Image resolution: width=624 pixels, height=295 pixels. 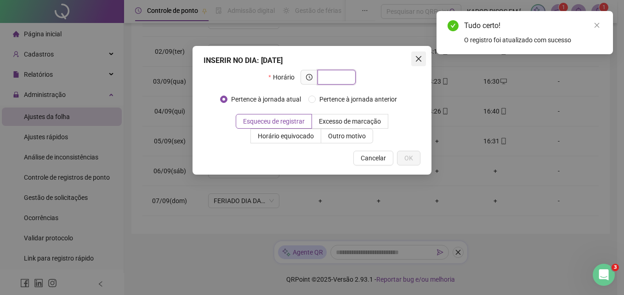 What do you see at coordinates (418, 59) in the screenshot?
I see `button: Close` at bounding box center [418, 59].